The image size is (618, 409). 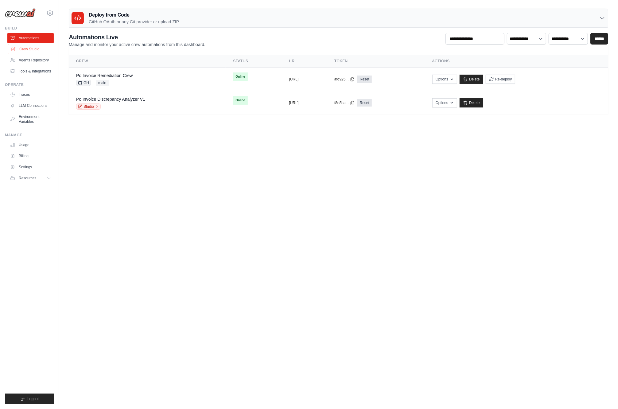 I want to click on button: f8e8ba..., so click(x=345, y=103).